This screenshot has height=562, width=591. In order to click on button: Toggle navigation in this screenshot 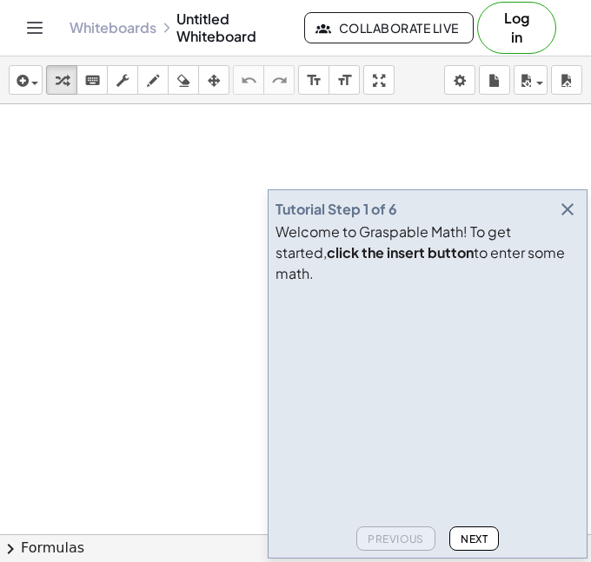, I will do `click(35, 28)`.